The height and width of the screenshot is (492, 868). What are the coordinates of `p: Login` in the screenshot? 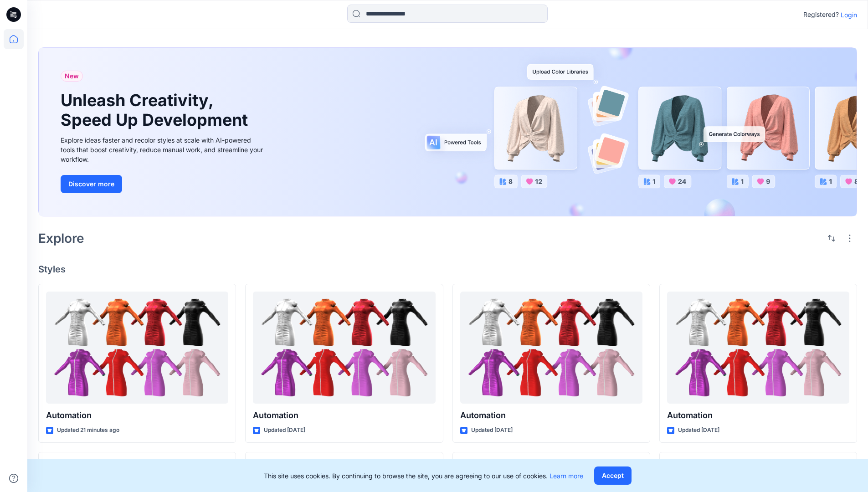 It's located at (849, 15).